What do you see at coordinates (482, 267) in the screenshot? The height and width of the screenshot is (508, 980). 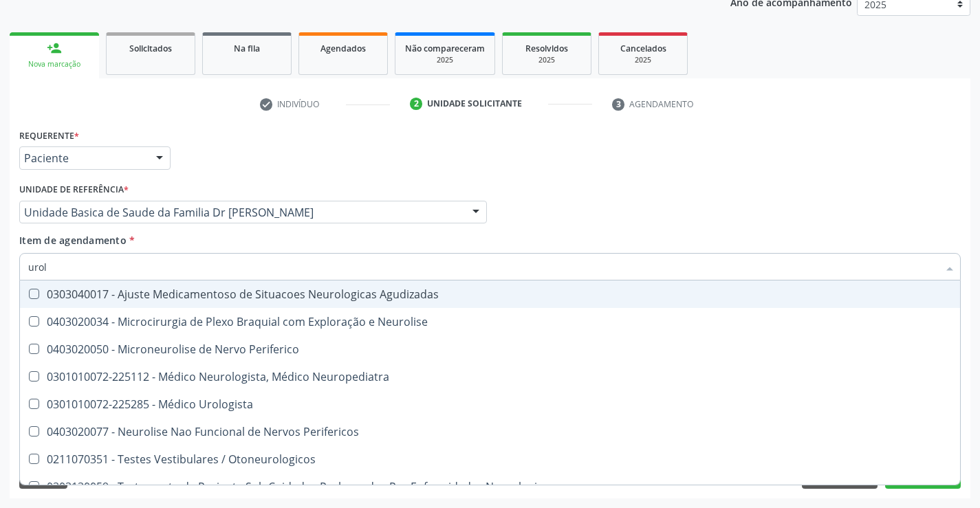 I see `input: Buscar por procedimentos` at bounding box center [482, 267].